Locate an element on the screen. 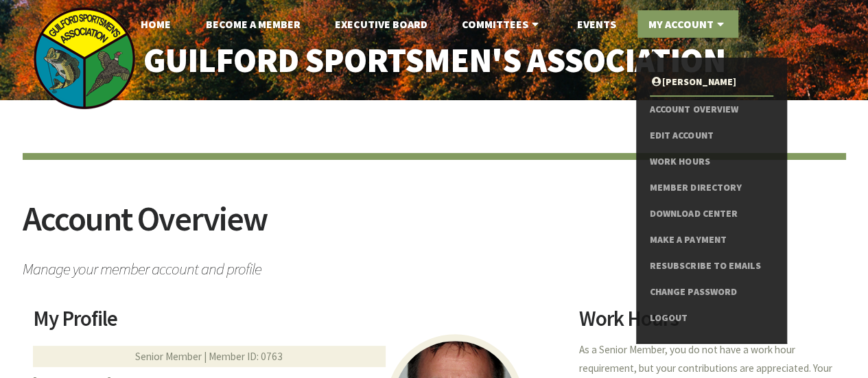 The image size is (868, 378). h2: My Profile is located at coordinates (298, 324).